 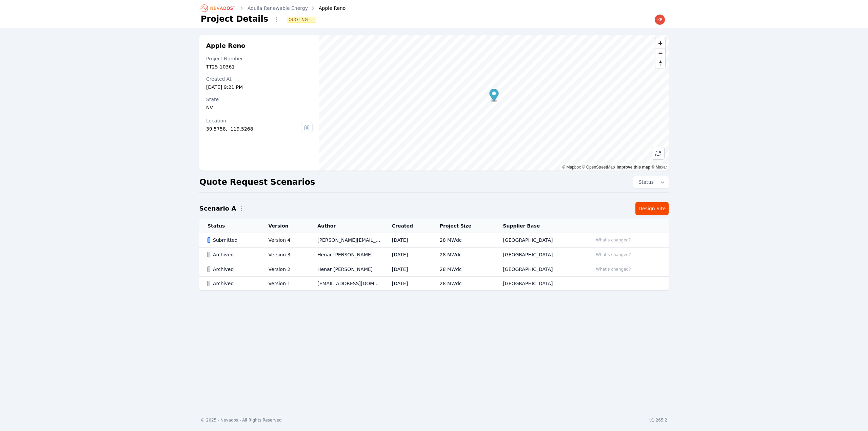 I want to click on h2: Quote Request Scenarios, so click(x=257, y=182).